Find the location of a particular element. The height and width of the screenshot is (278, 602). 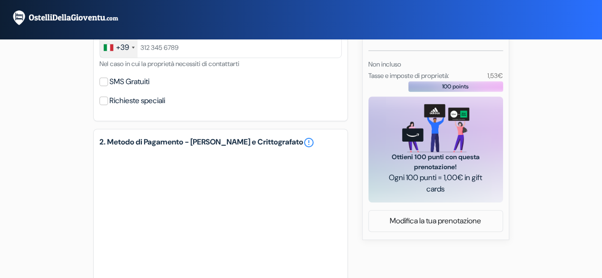

img: OstelliDellaGioventu.com is located at coordinates (71, 18).